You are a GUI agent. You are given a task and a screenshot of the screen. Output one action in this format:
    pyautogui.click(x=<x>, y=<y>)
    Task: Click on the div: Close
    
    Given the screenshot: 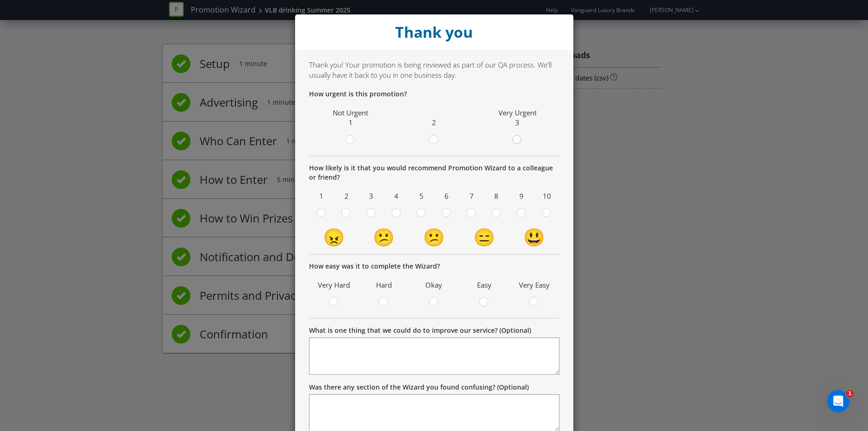 What is the action you would take?
    pyautogui.click(x=434, y=32)
    